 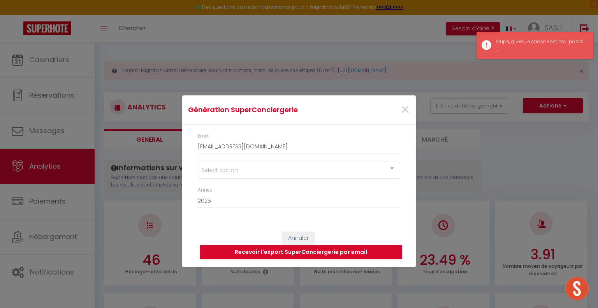 I want to click on h4: Génération SuperConciergerie, so click(x=260, y=110).